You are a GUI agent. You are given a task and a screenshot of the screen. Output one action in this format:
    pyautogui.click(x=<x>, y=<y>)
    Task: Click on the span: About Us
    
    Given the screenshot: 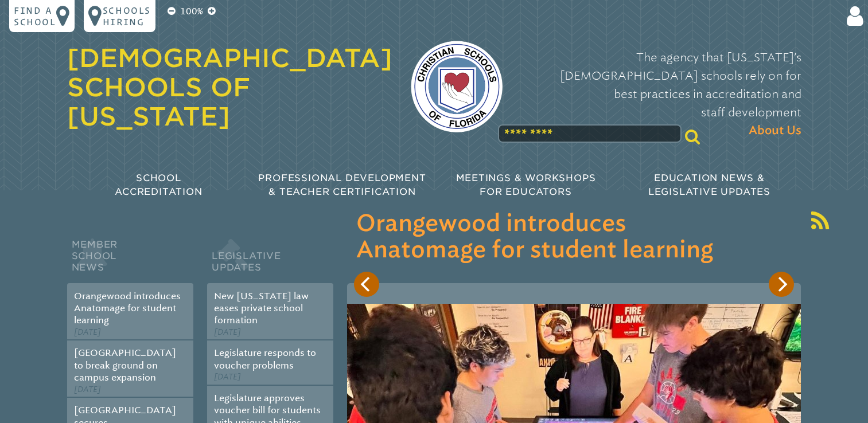 What is the action you would take?
    pyautogui.click(x=775, y=131)
    